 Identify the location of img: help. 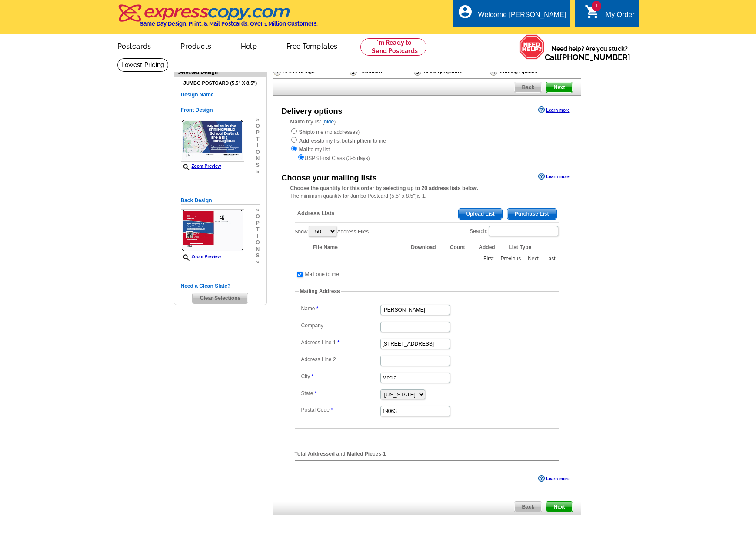
(532, 47).